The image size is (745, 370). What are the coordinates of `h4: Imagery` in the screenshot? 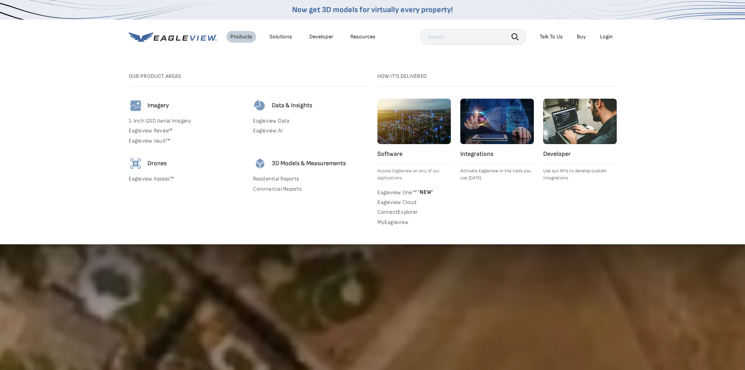 It's located at (158, 106).